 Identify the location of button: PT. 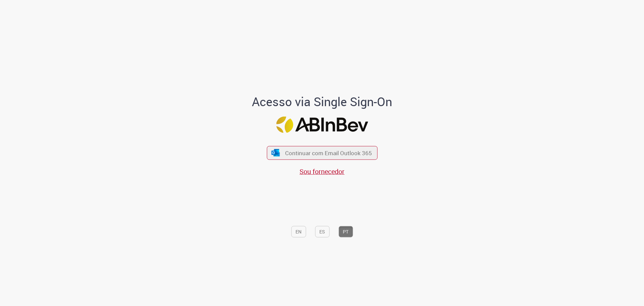
(346, 231).